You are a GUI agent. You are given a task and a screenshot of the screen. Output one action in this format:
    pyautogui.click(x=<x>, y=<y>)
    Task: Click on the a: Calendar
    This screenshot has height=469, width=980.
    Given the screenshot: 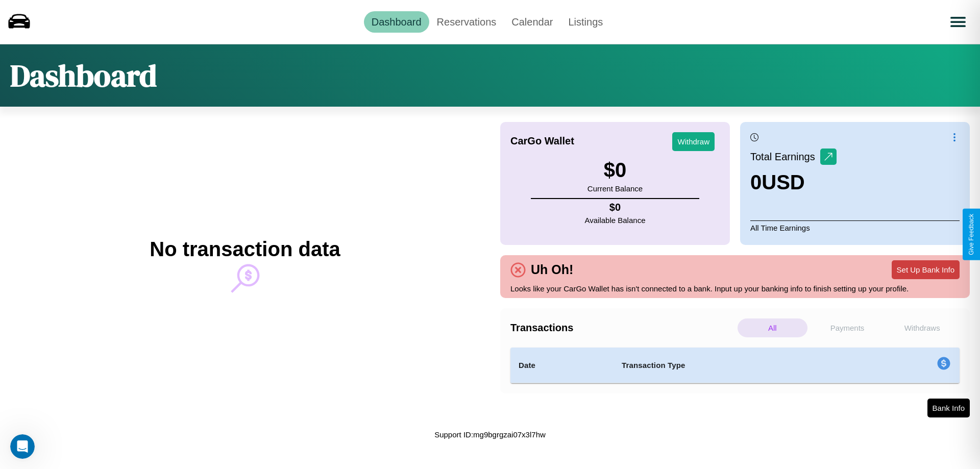 What is the action you would take?
    pyautogui.click(x=532, y=22)
    